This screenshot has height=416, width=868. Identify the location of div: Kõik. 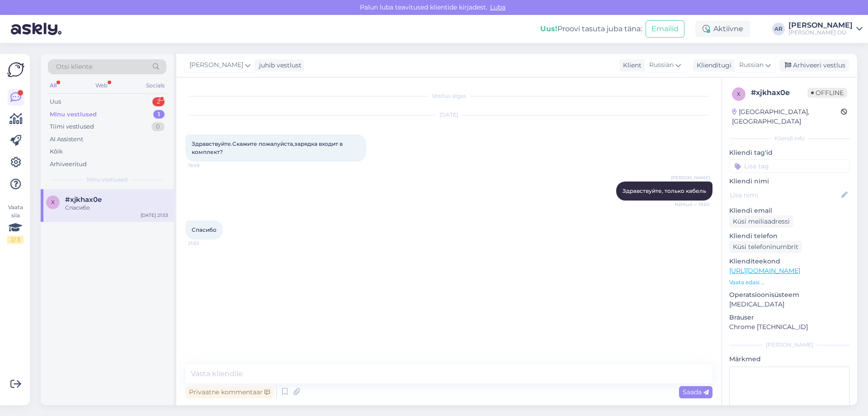
(56, 152).